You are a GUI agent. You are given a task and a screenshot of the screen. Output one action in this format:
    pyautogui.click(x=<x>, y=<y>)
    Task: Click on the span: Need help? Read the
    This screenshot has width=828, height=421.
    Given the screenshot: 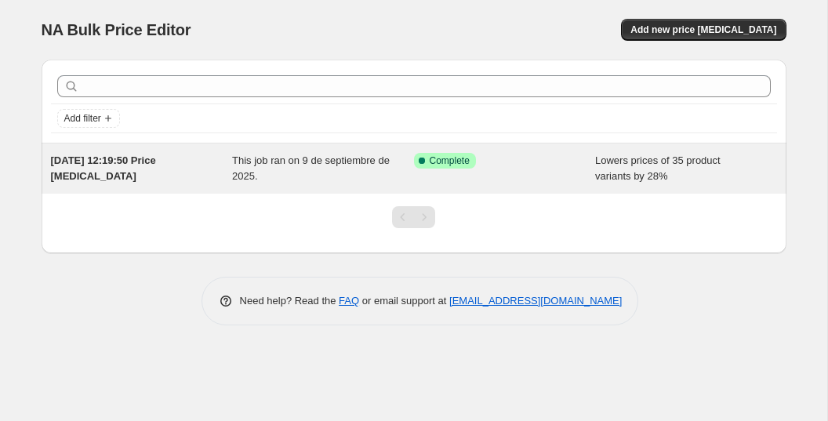 What is the action you would take?
    pyautogui.click(x=289, y=300)
    